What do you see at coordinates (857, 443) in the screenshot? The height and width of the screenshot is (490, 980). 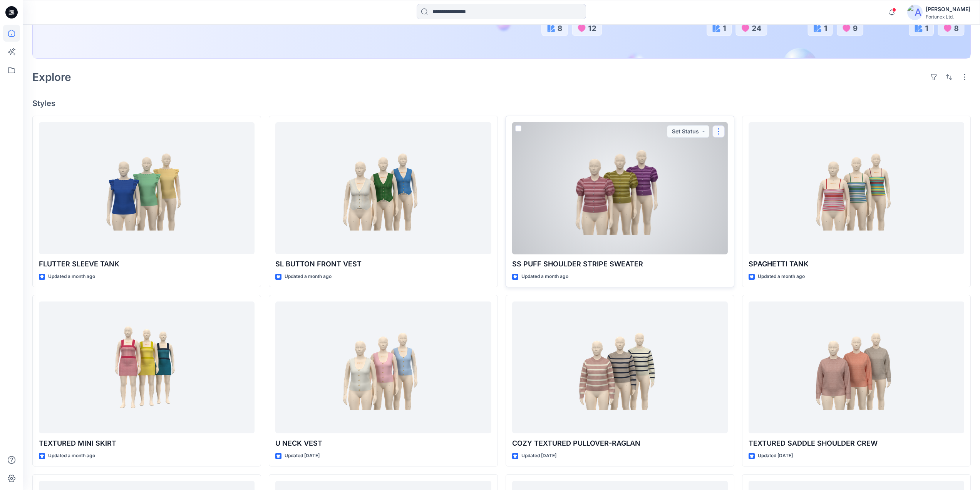 I see `p: TEXTURED SADDLE SHOULDER CREW` at bounding box center [857, 443].